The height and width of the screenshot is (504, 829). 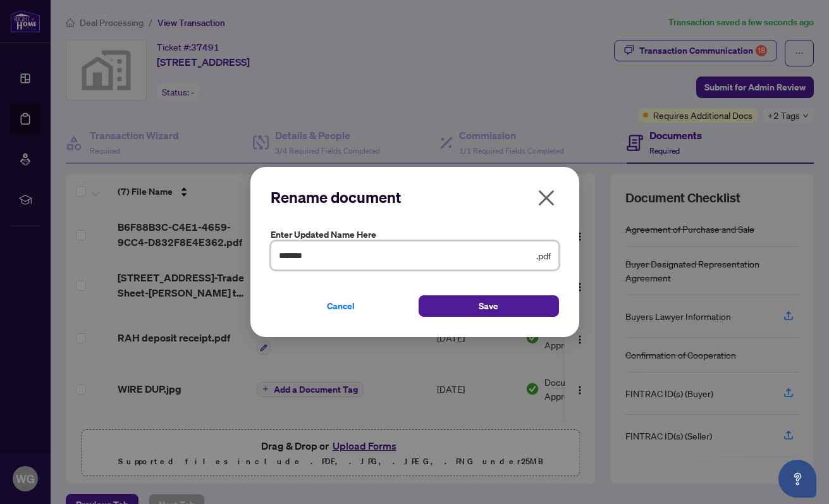 What do you see at coordinates (341, 306) in the screenshot?
I see `button: Cancel` at bounding box center [341, 306].